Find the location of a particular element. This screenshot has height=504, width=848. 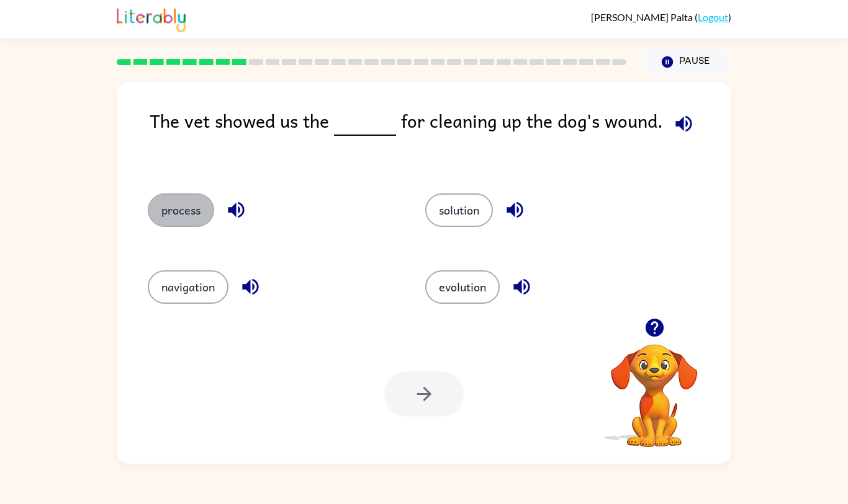

button: process is located at coordinates (180, 210).